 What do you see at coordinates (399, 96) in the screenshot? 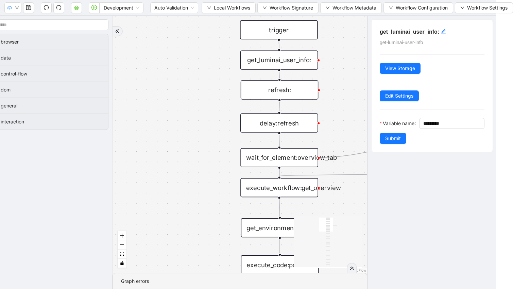
I see `span: Edit Settings` at bounding box center [399, 96].